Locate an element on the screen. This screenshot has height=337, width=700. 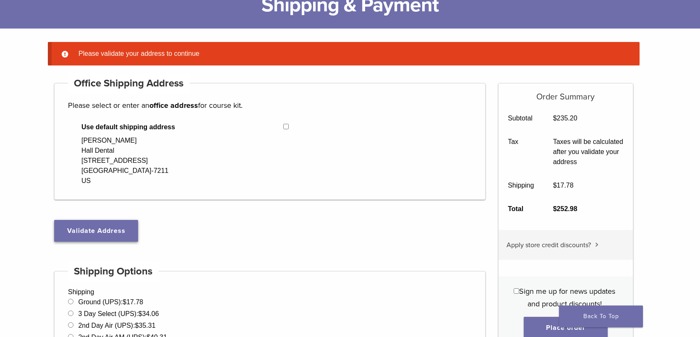
bdi: 34.06 is located at coordinates (149, 314).